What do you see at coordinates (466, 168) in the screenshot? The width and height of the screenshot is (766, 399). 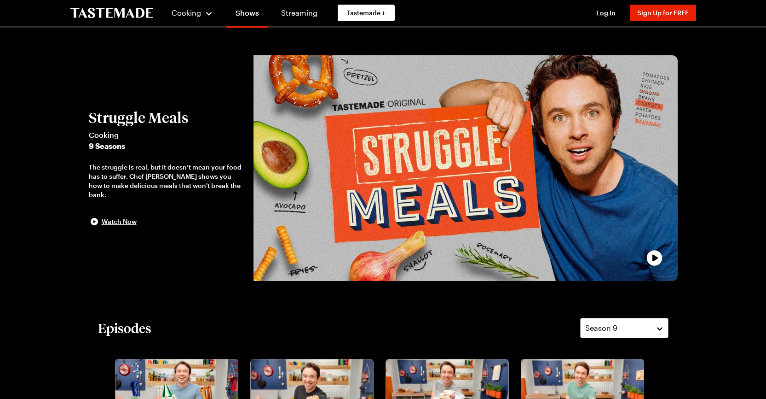 I see `button: play trailer` at bounding box center [466, 168].